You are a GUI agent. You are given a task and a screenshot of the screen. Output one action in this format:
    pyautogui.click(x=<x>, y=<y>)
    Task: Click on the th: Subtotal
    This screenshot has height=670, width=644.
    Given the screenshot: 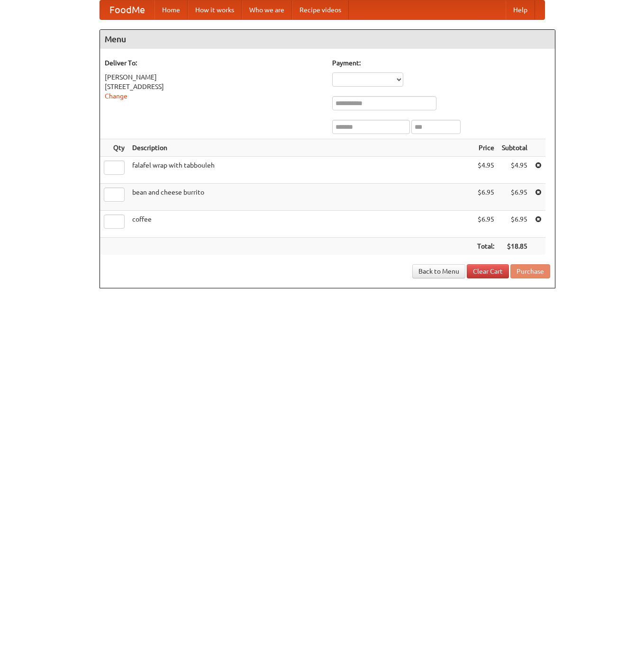 What is the action you would take?
    pyautogui.click(x=514, y=148)
    